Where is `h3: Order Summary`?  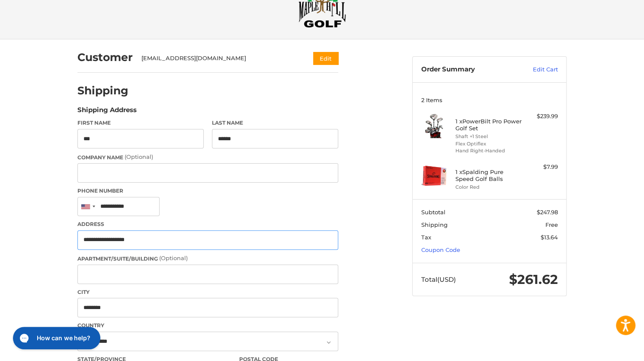
h3: Order Summary is located at coordinates (467, 69).